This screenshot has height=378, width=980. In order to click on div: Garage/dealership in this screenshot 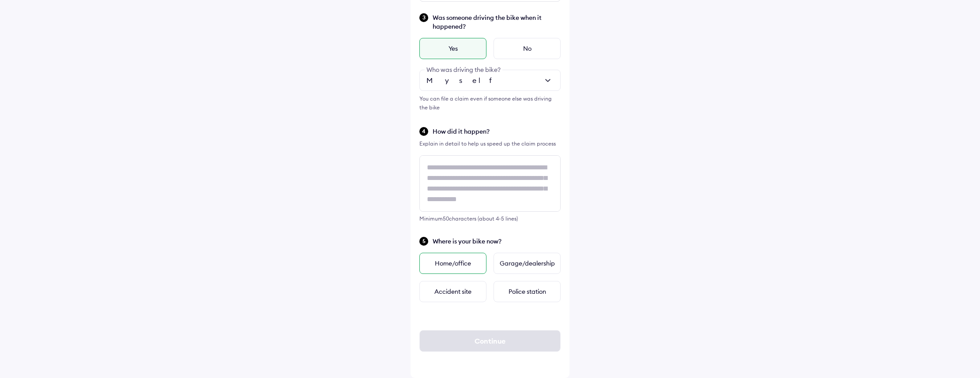, I will do `click(528, 264)`.